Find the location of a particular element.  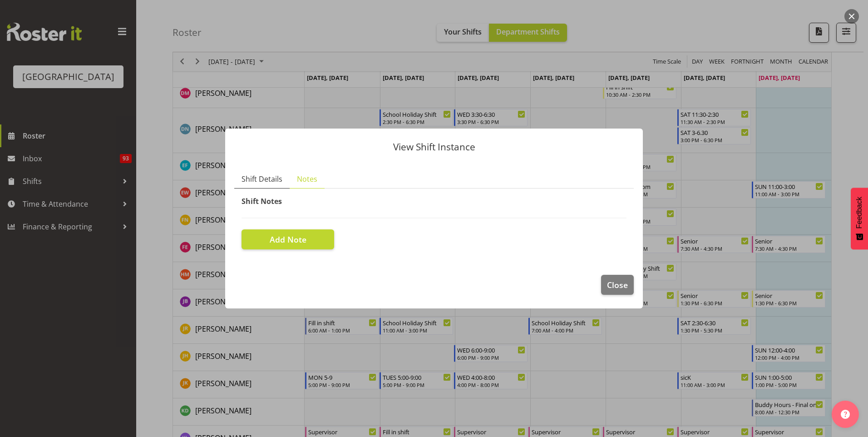

img: help-xxl-2.png is located at coordinates (845, 414).